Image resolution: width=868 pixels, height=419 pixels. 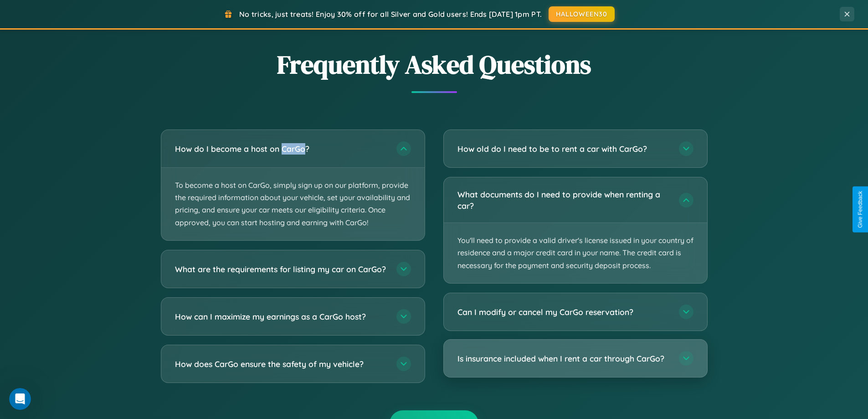 What do you see at coordinates (581, 14) in the screenshot?
I see `button: HALLOWEEN30` at bounding box center [581, 14].